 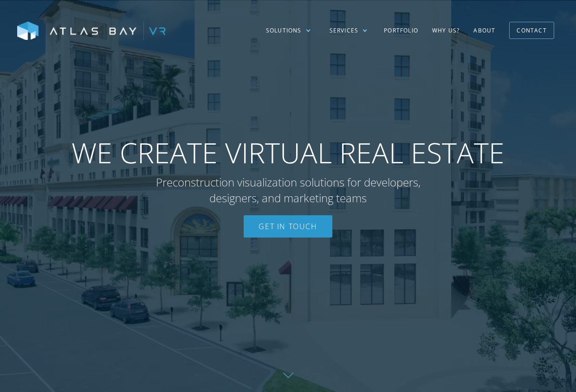 I want to click on img: Down further on page, so click(x=288, y=375).